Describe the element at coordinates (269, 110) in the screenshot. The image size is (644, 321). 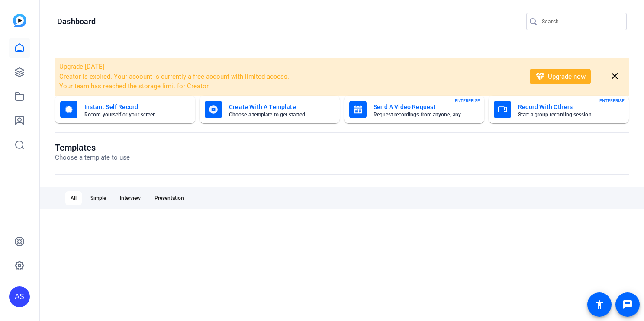
I see `button: Create With A TemplateChoose a template to get started` at that location.